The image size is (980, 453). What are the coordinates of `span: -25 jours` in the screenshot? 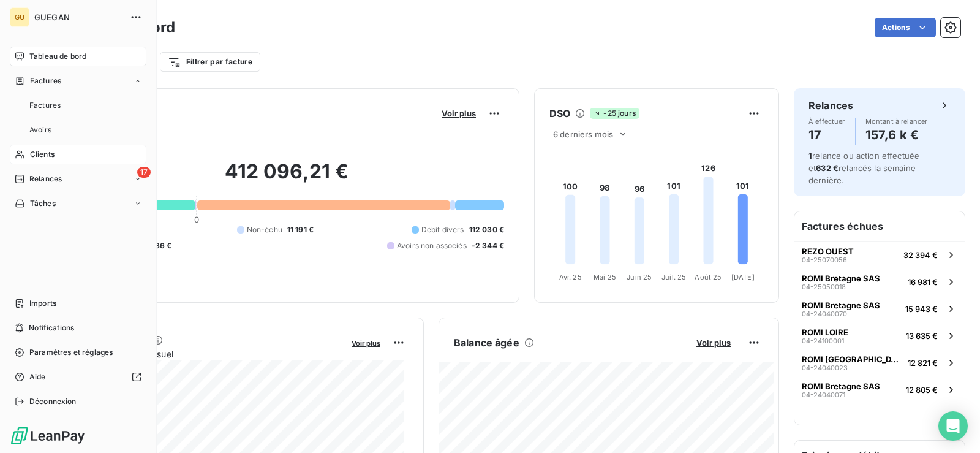 It's located at (614, 114).